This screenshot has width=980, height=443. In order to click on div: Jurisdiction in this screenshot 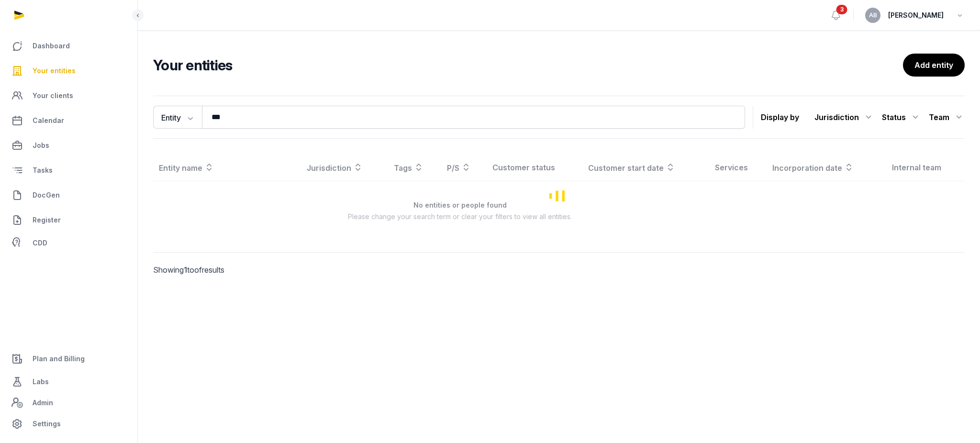, I will do `click(844, 117)`.